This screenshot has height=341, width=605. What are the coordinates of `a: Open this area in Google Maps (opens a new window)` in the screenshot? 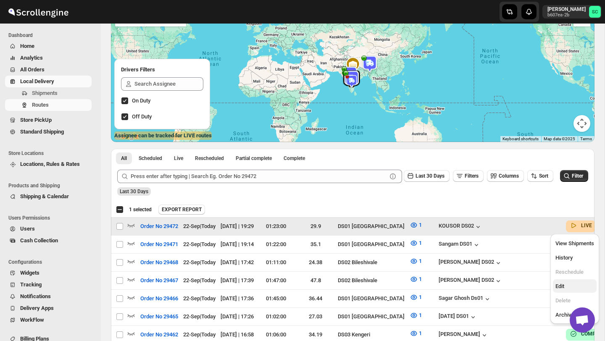 It's located at (127, 137).